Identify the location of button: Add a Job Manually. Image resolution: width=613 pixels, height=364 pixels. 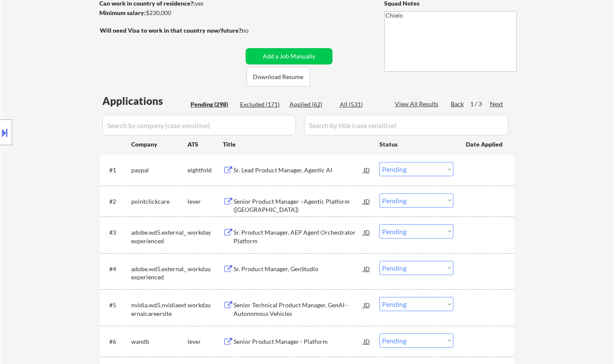
(289, 56).